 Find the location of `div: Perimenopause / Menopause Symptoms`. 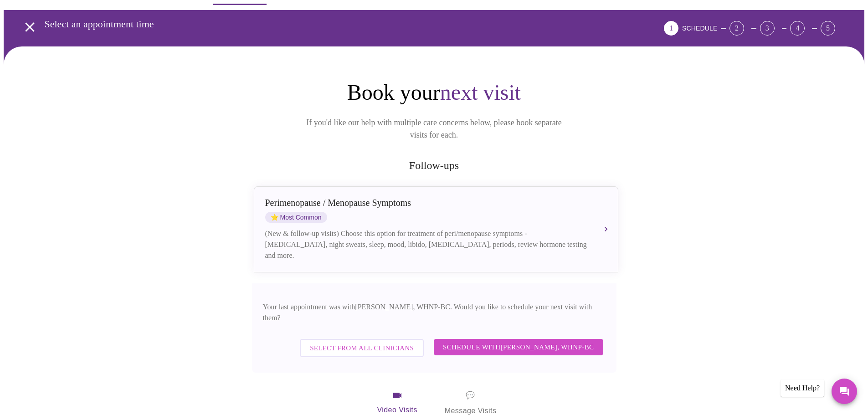

div: Perimenopause / Menopause Symptoms is located at coordinates (427, 203).